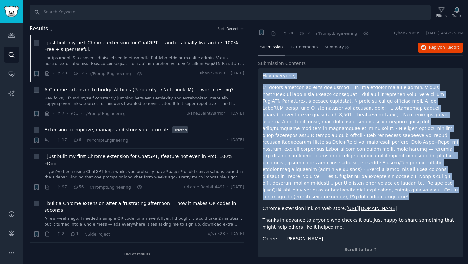  What do you see at coordinates (221, 29) in the screenshot?
I see `div: Sort` at bounding box center [221, 29].